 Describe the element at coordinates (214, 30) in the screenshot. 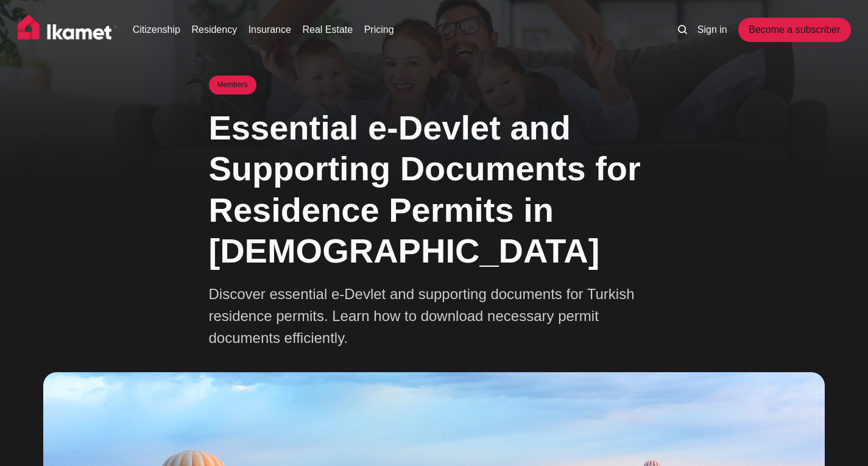

I see `a: Residency` at that location.